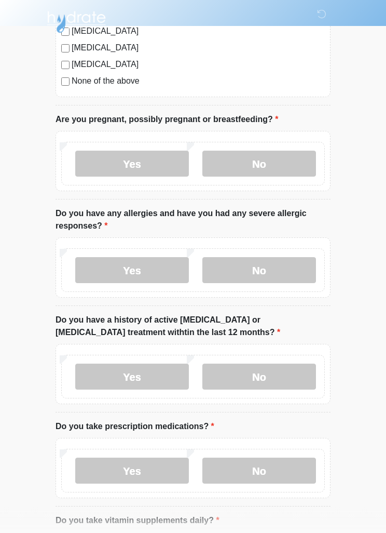  I want to click on label: Do you have any allergies and have you had any severe allergic responses?, so click(193, 220).